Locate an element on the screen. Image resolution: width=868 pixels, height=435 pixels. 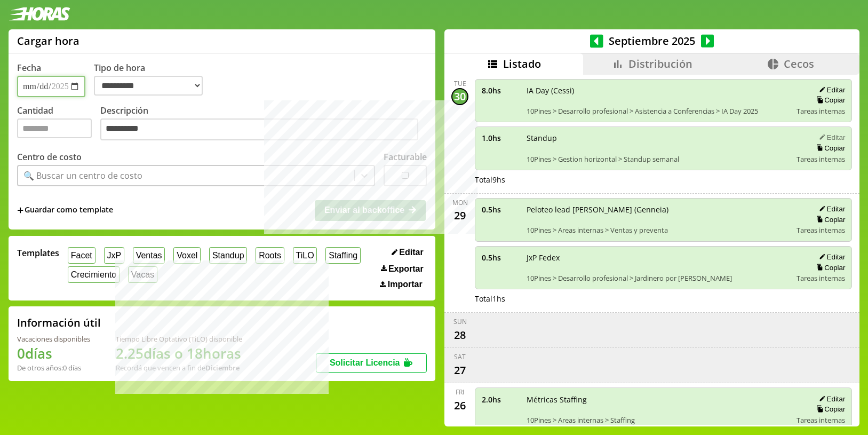
div: Mon is located at coordinates (460, 202).